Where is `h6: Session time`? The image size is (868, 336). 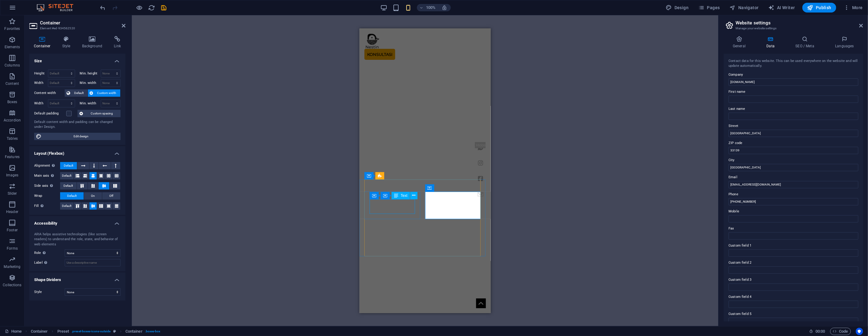 h6: Session time is located at coordinates (817, 331).